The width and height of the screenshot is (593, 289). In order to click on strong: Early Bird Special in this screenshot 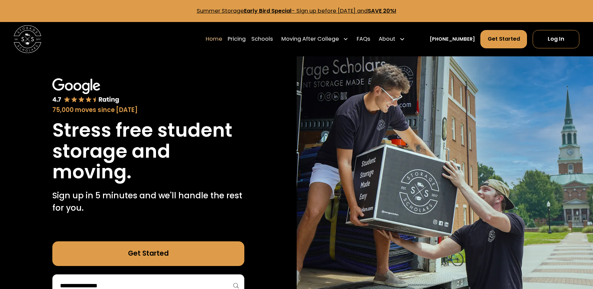, I will do `click(268, 11)`.